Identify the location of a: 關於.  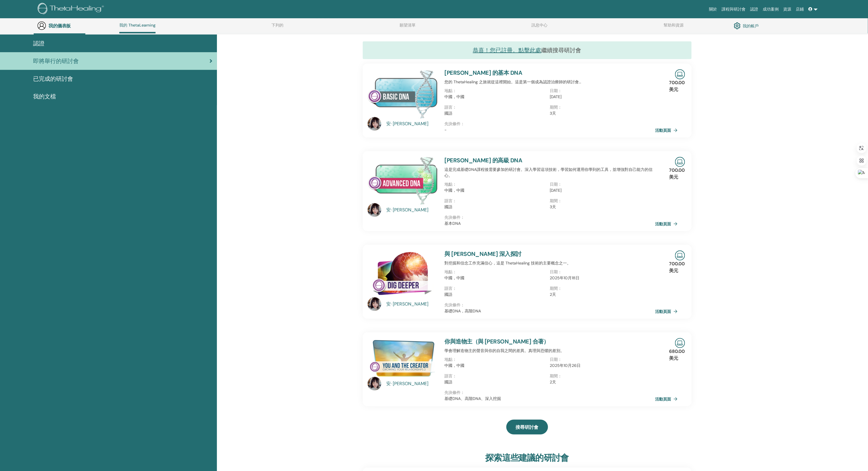
(714, 9).